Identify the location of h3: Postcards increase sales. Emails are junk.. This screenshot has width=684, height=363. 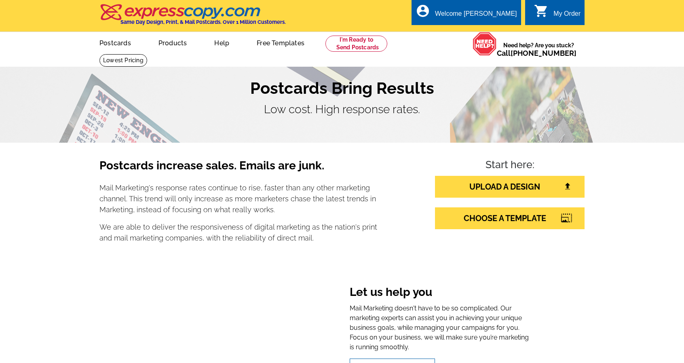
(238, 169).